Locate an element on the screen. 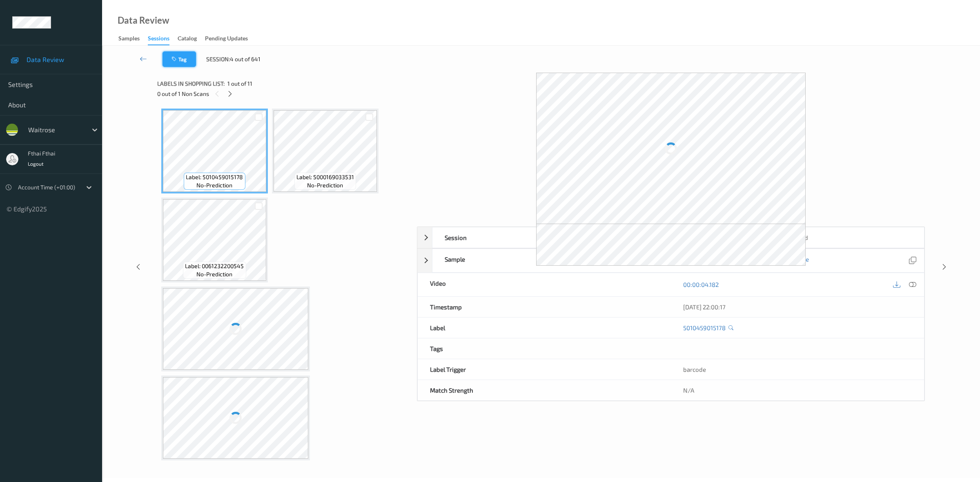  div: Timestamp is located at coordinates (544, 307).